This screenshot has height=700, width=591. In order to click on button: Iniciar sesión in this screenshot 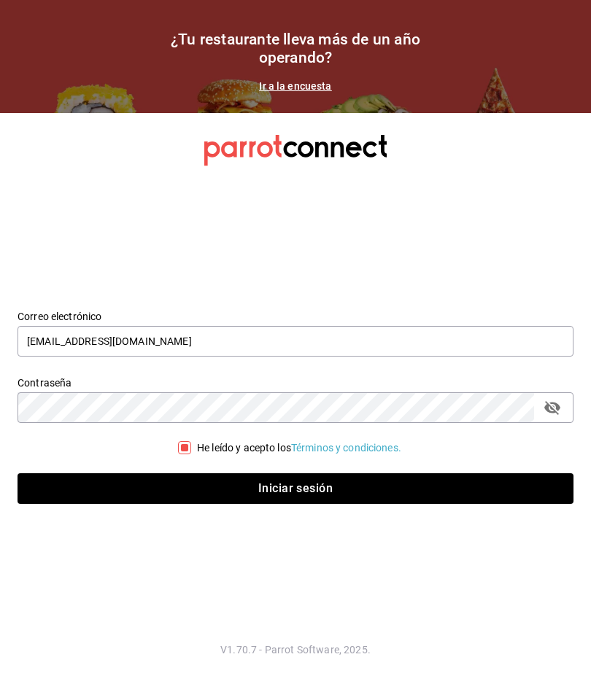, I will do `click(296, 489)`.